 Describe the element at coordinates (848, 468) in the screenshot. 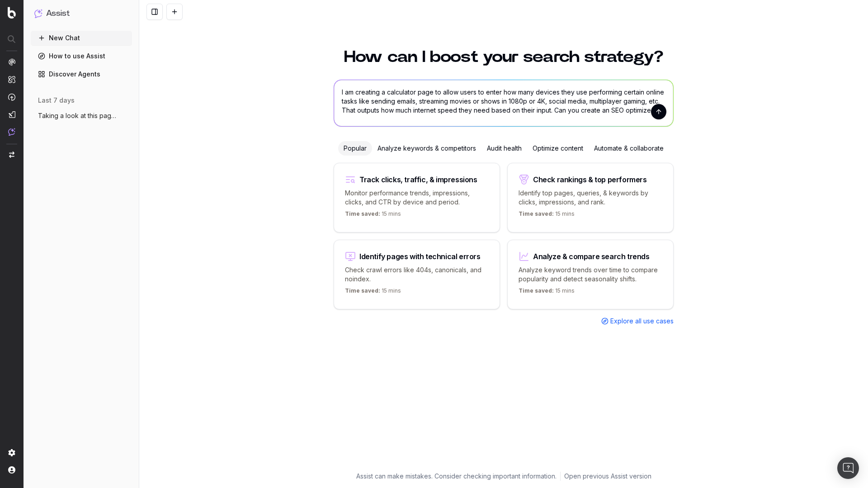

I see `div: Open Intercom Messenger` at that location.